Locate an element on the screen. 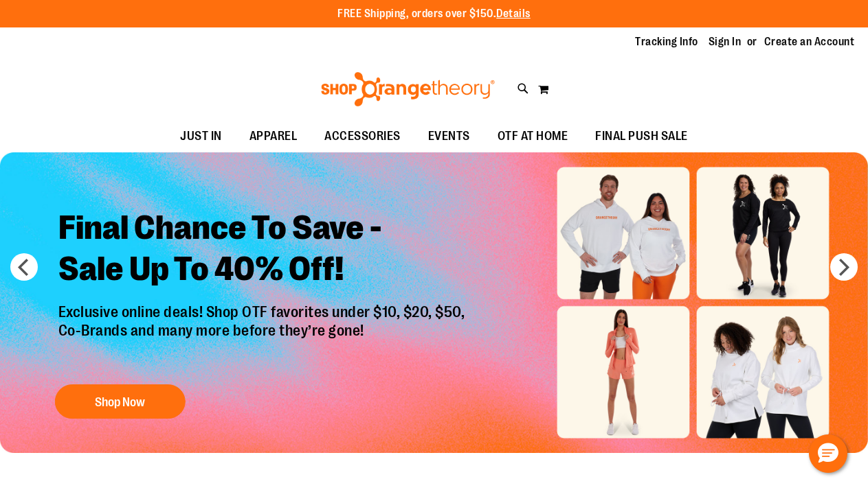 Image resolution: width=868 pixels, height=490 pixels. span: EVENTS is located at coordinates (449, 136).